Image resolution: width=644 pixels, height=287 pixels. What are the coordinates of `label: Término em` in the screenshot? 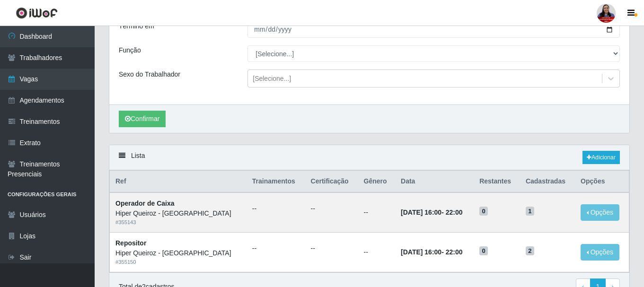 It's located at (136, 26).